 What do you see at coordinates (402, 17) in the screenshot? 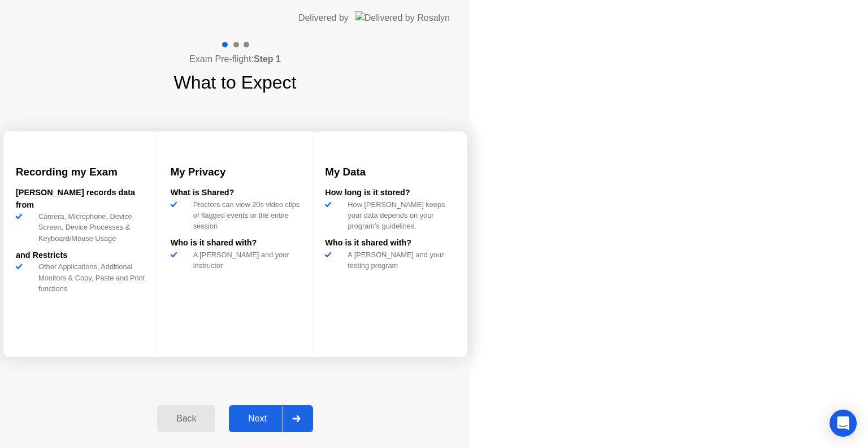
I see `img: Delivered by Rosalyn` at bounding box center [402, 17].